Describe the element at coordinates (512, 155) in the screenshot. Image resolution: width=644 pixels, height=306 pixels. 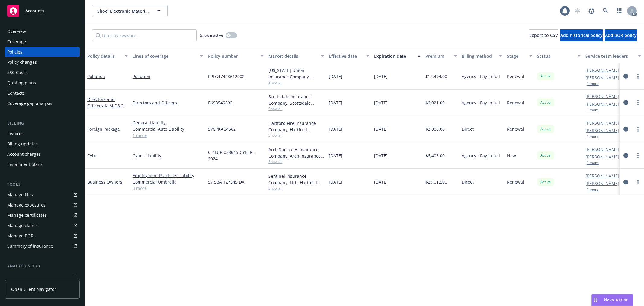
I see `span: New` at that location.